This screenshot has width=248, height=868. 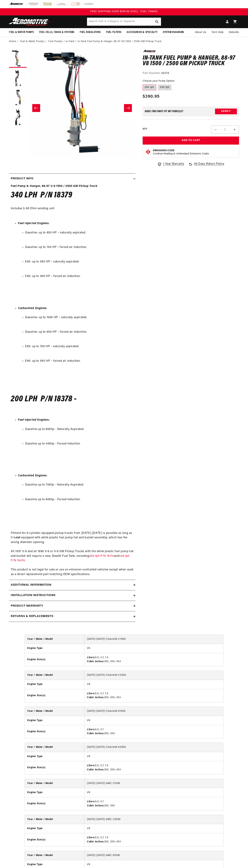 I want to click on span: Fuel Filters, so click(x=114, y=32).